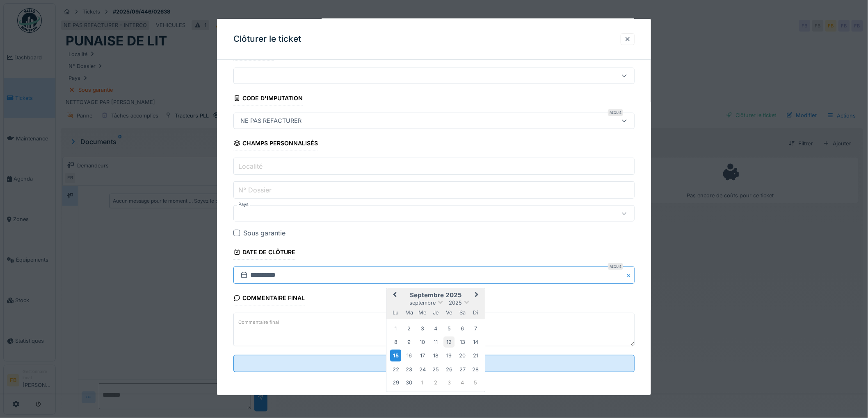 The height and width of the screenshot is (418, 868). What do you see at coordinates (462, 383) in the screenshot?
I see `div: Choose samedi 4 octobre 2025` at bounding box center [462, 383].